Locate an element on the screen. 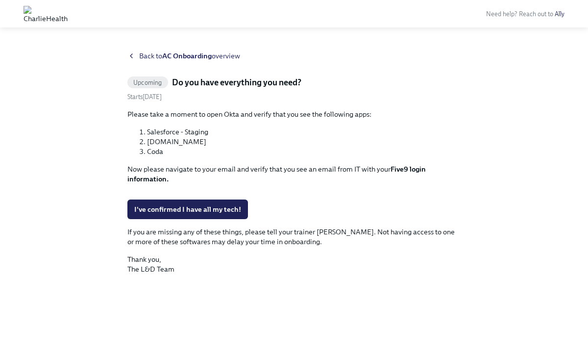 The width and height of the screenshot is (588, 352). span: I've confirmed I have all my tech! is located at coordinates (188, 209).